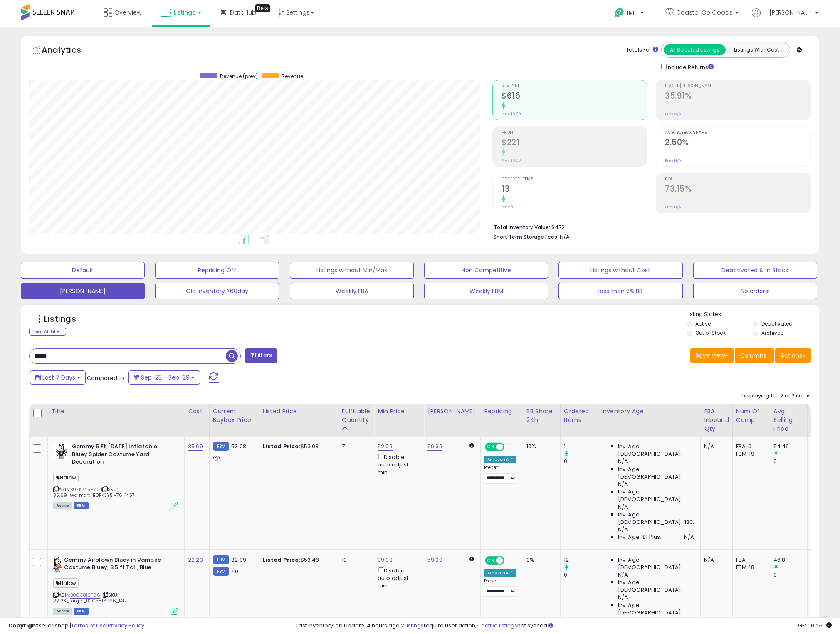 Image resolution: width=840 pixels, height=634 pixels. I want to click on b: Short Term Storage Fees:, so click(527, 236).